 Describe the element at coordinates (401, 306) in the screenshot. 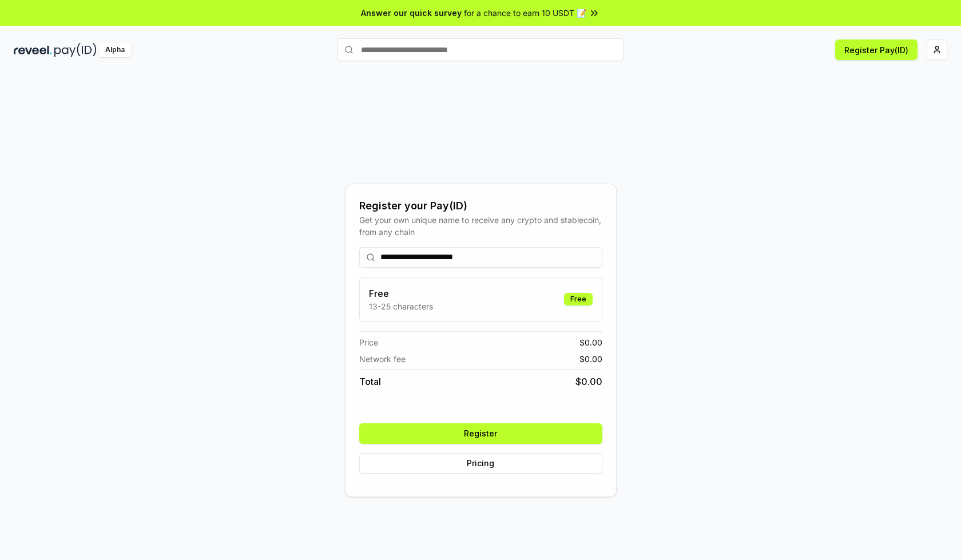

I see `p: 13-25 characters` at that location.